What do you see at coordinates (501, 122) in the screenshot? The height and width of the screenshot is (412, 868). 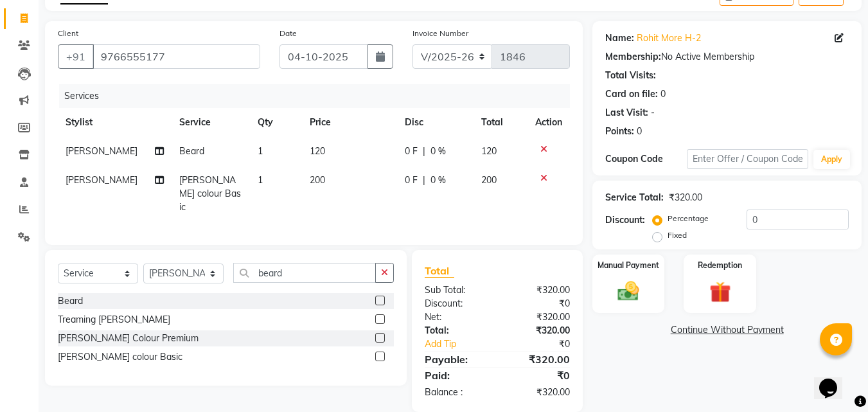 I see `th: Total` at bounding box center [501, 122].